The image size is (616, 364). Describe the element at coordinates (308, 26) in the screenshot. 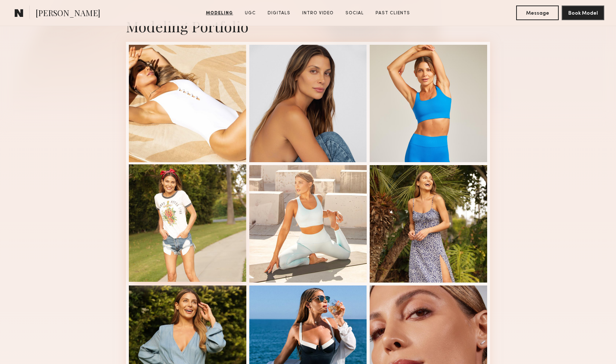

I see `div: Modeling Portfolio` at that location.